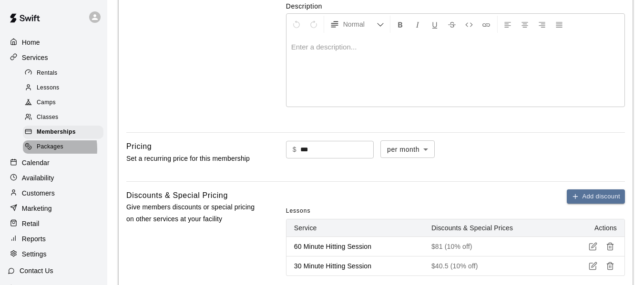 This screenshot has width=644, height=285. What do you see at coordinates (63, 88) in the screenshot?
I see `div: Lessons` at bounding box center [63, 88].